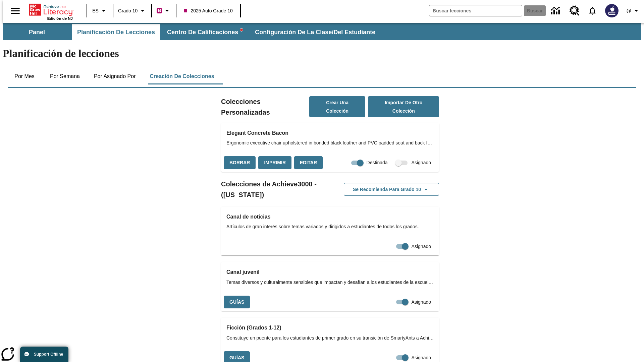 Image resolution: width=644 pixels, height=362 pixels. Describe the element at coordinates (612, 10) in the screenshot. I see `img: Avatar` at that location.